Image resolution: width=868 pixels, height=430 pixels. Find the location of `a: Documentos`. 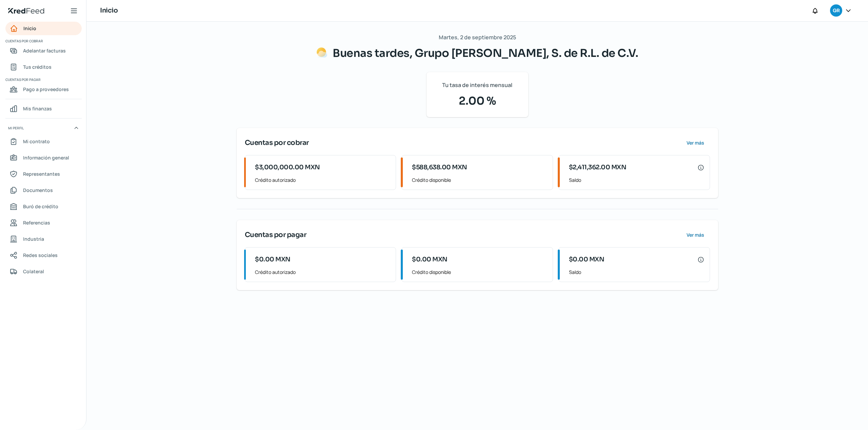

a: Documentos is located at coordinates (43, 190).